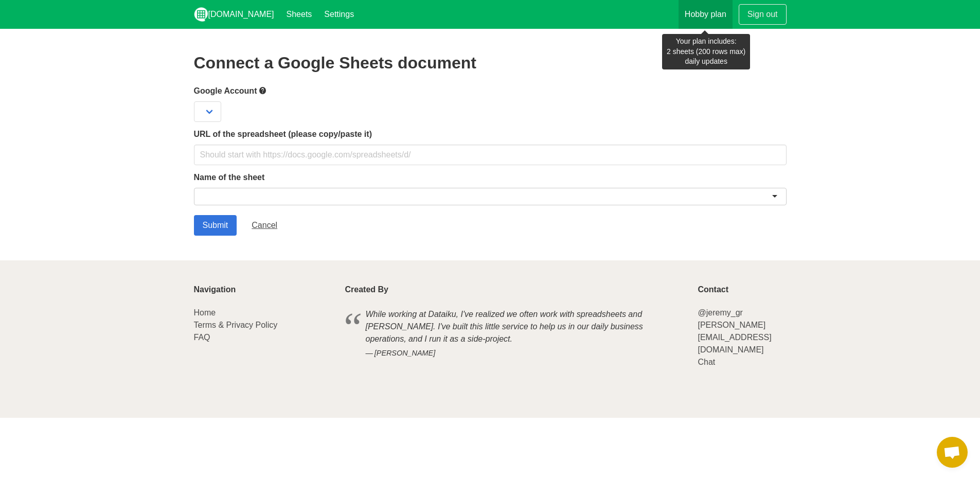  I want to click on label: Name of the sheet, so click(490, 178).